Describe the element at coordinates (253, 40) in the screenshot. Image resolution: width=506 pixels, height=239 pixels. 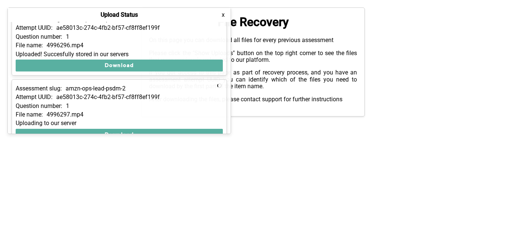
I see `p: On this page you can download all files for every previous assessment` at that location.